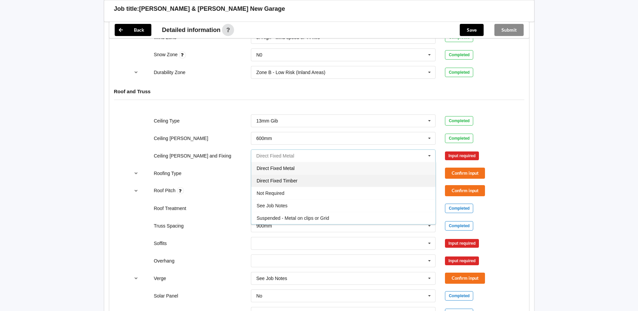 This screenshot has height=311, width=638. Describe the element at coordinates (471, 30) in the screenshot. I see `button: Save` at that location.